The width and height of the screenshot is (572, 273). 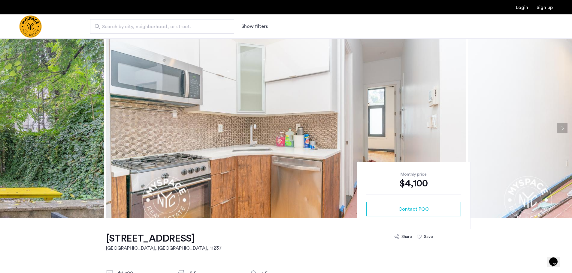 What do you see at coordinates (10, 128) in the screenshot?
I see `button: Previous apartment` at bounding box center [10, 128].